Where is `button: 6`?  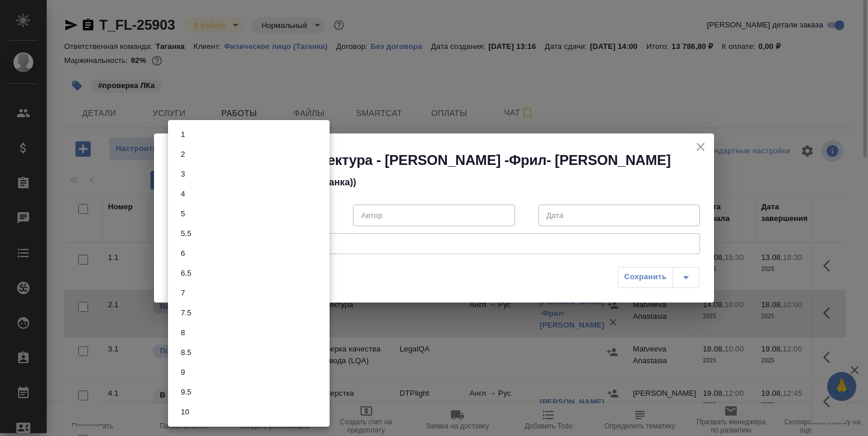
button: 6 is located at coordinates (183, 254).